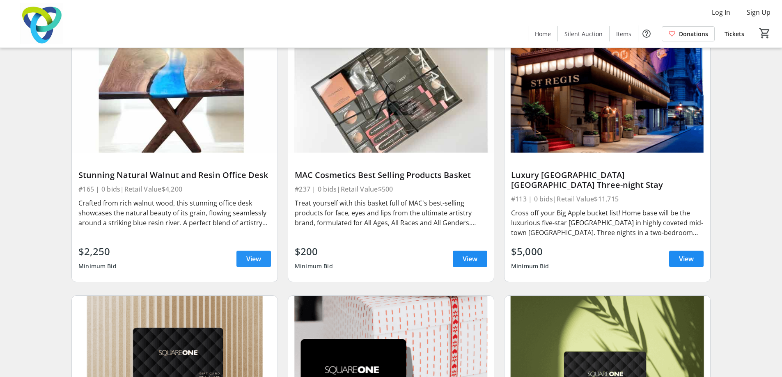  Describe the element at coordinates (734, 34) in the screenshot. I see `a: Tickets` at that location.